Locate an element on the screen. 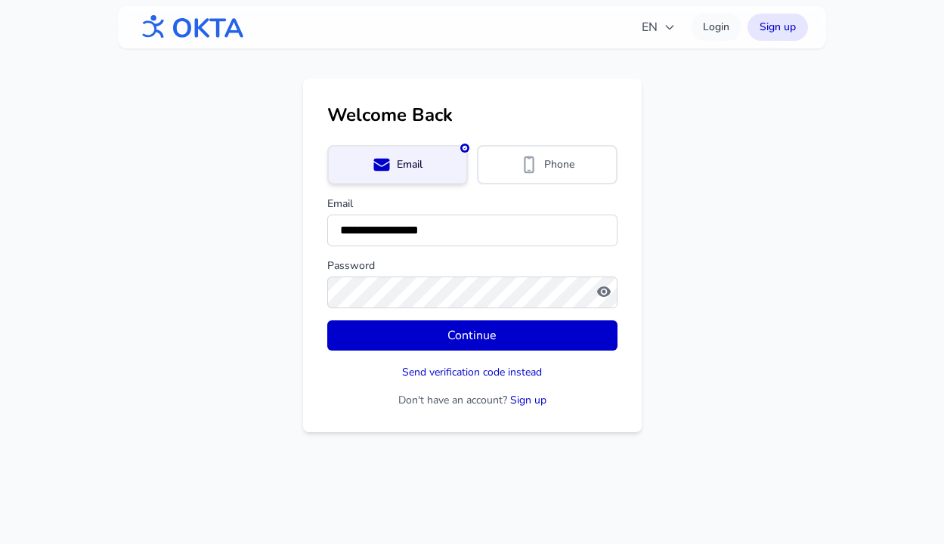 This screenshot has width=944, height=544. span: EN is located at coordinates (658, 27).